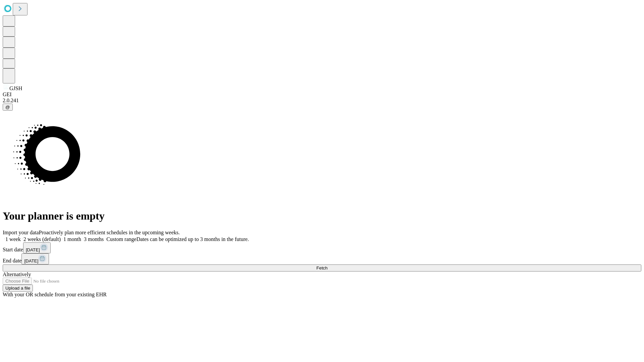  What do you see at coordinates (322, 268) in the screenshot?
I see `span: Fetch` at bounding box center [322, 268].